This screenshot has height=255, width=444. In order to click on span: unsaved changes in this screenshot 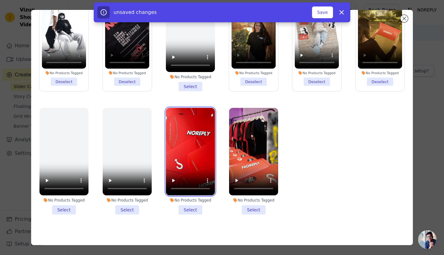, I will do `click(135, 12)`.